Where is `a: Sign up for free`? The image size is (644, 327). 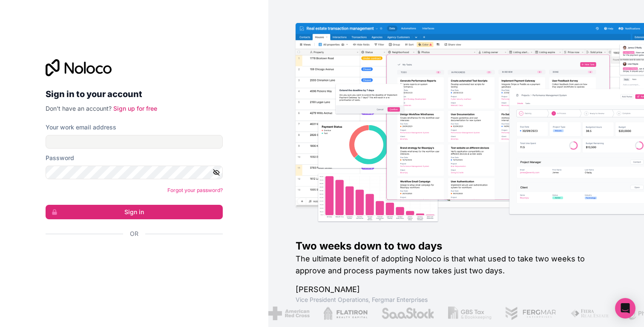 a: Sign up for free is located at coordinates (135, 108).